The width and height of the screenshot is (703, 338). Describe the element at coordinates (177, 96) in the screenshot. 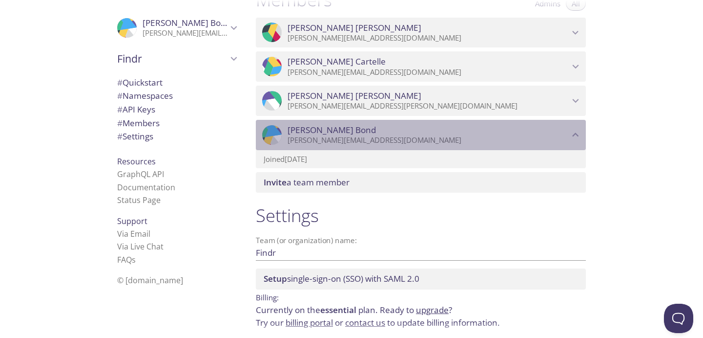

I see `div: Namespaces` at that location.